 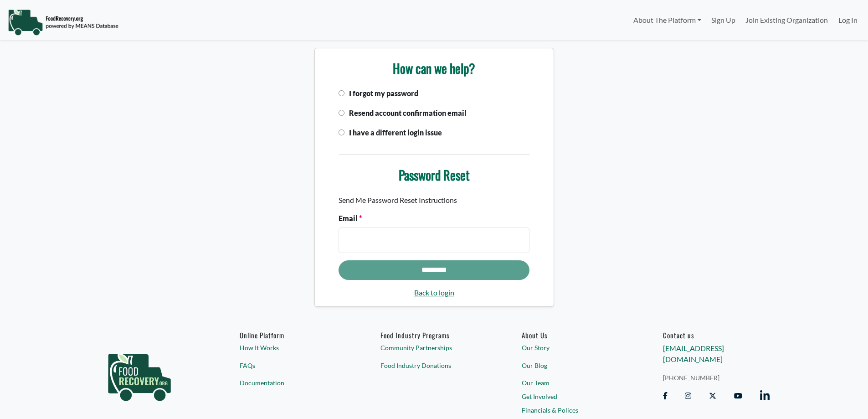 I want to click on h3: Password Reset, so click(x=434, y=175).